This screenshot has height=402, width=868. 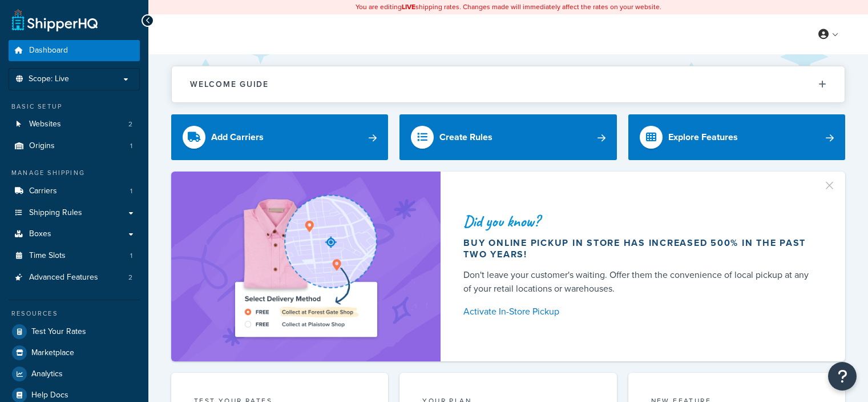 I want to click on button: Welcome Guide, so click(x=508, y=84).